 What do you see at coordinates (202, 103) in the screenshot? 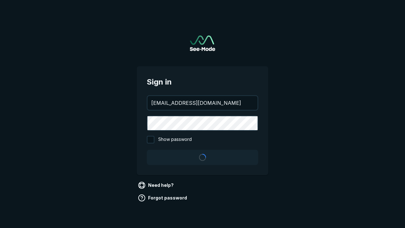
I see `input: your@email.com` at bounding box center [202, 103].